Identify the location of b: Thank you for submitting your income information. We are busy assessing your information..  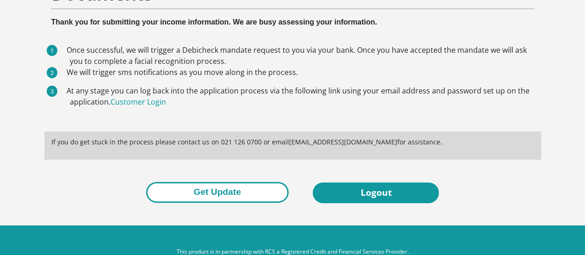
(214, 22).